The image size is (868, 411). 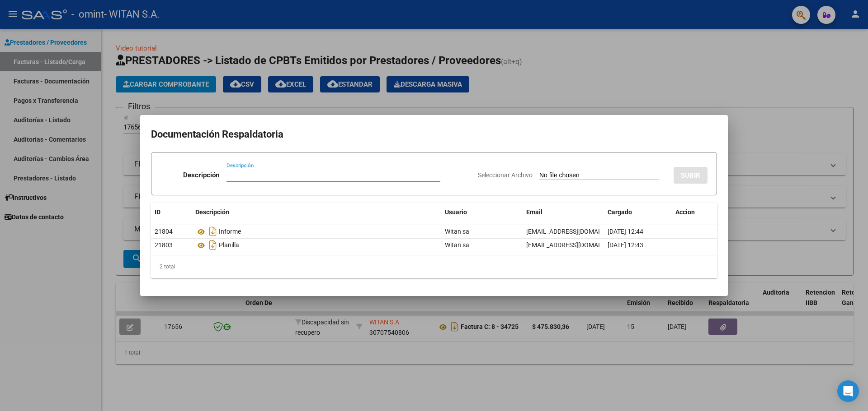 I want to click on span: Cargado, so click(x=620, y=213).